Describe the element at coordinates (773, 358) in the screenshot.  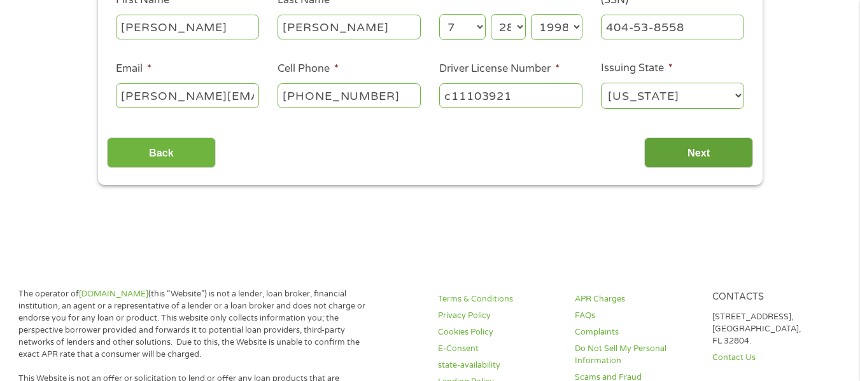
I see `a: Contact Us` at that location.